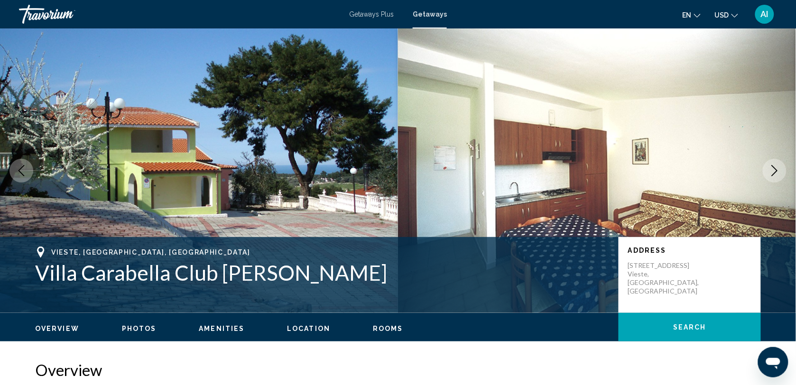 The height and width of the screenshot is (385, 796). I want to click on button: Next image, so click(775, 171).